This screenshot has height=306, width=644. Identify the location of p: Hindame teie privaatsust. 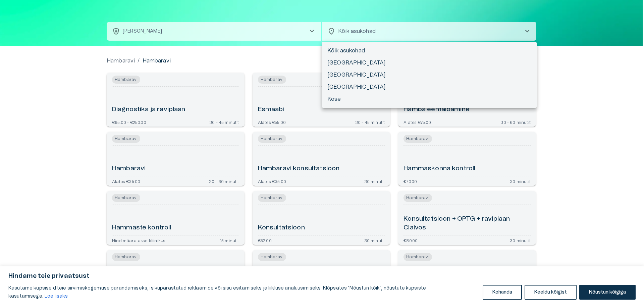
(322, 276).